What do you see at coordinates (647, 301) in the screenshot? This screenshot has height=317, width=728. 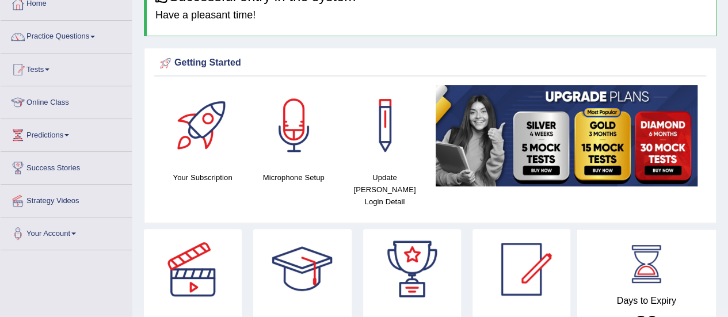 I see `h4: Days to Expiry` at bounding box center [647, 301].